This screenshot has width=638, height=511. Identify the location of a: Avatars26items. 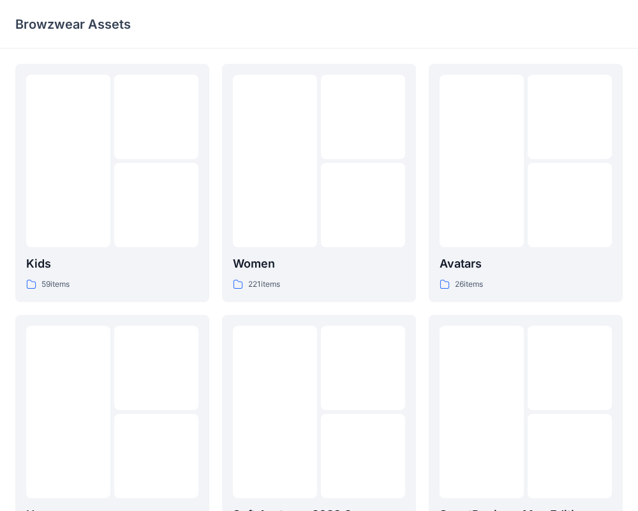
(526, 183).